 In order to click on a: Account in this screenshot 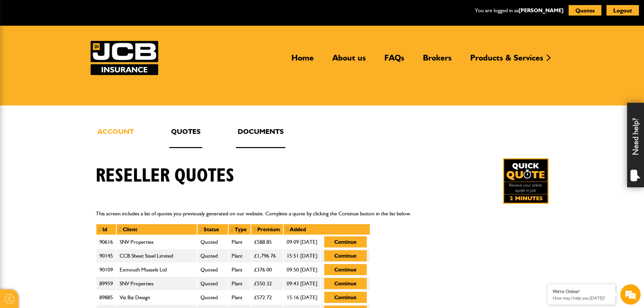, I will do `click(115, 137)`.